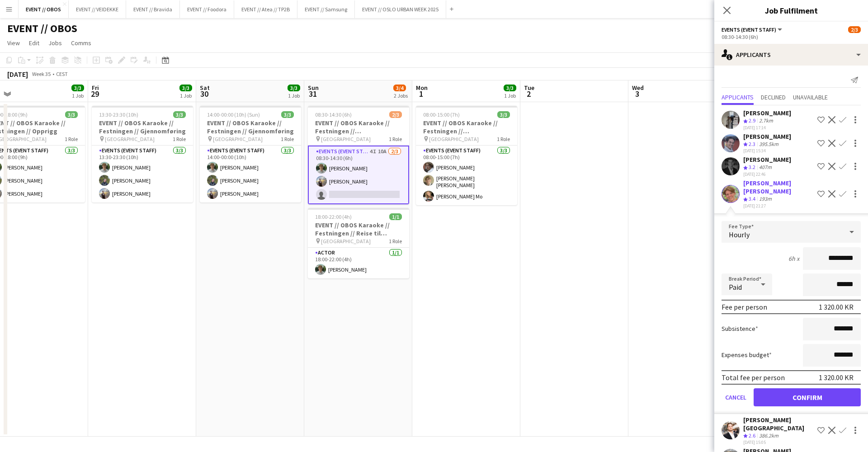 This screenshot has width=868, height=452. Describe the element at coordinates (752, 198) in the screenshot. I see `span: 3.4` at that location.